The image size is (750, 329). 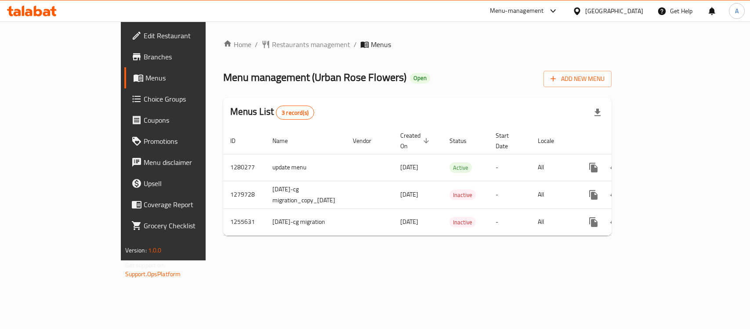 What do you see at coordinates (306, 44) in the screenshot?
I see `a: Restaurants management` at bounding box center [306, 44].